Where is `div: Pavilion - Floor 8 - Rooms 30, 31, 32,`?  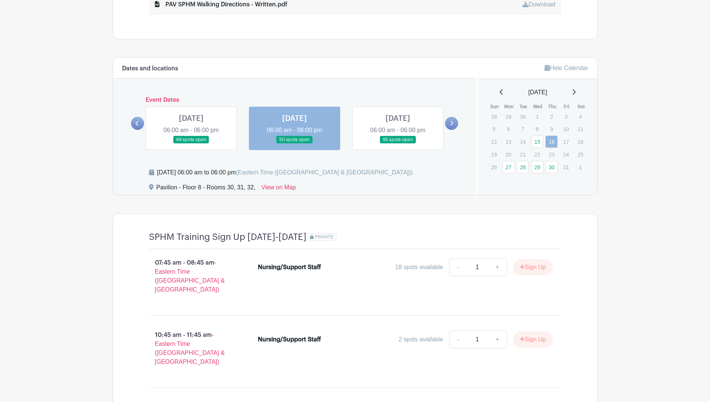 div: Pavilion - Floor 8 - Rooms 30, 31, 32, is located at coordinates (206, 189).